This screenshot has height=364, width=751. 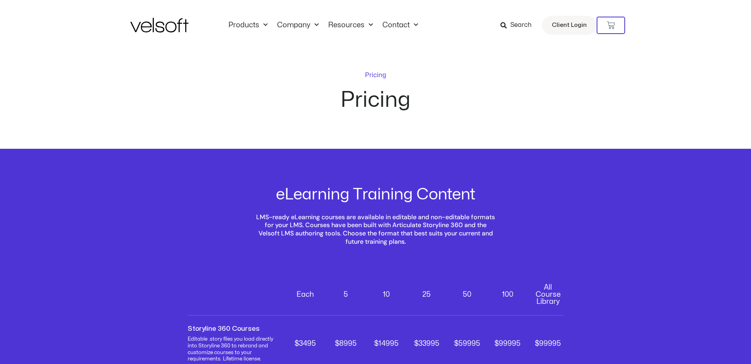 What do you see at coordinates (159, 25) in the screenshot?
I see `img: Velsoft Training Materials` at bounding box center [159, 25].